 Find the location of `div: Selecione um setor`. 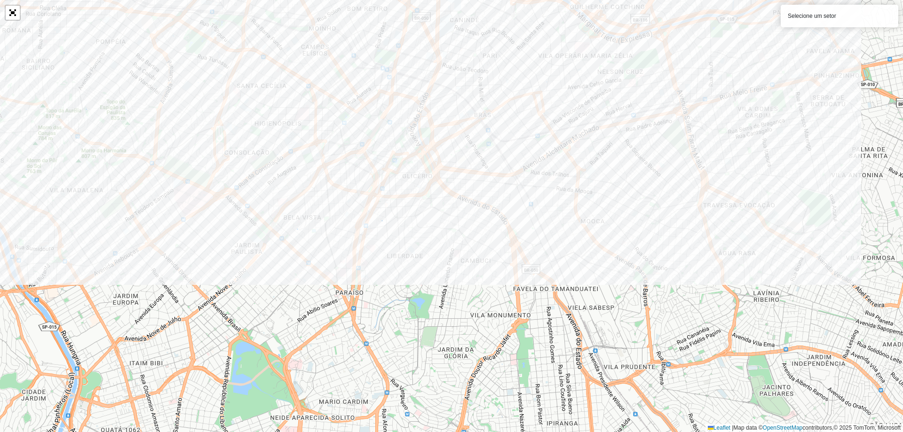

div: Selecione um setor is located at coordinates (839, 16).